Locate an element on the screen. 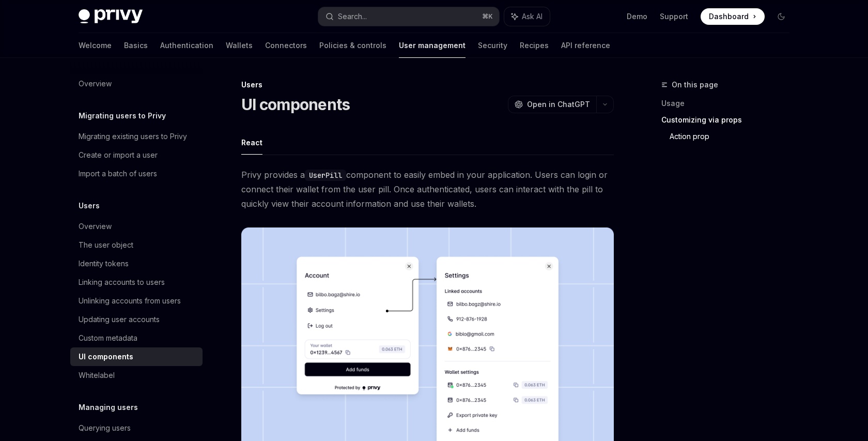 This screenshot has height=441, width=868. a: Whitelabel is located at coordinates (137, 375).